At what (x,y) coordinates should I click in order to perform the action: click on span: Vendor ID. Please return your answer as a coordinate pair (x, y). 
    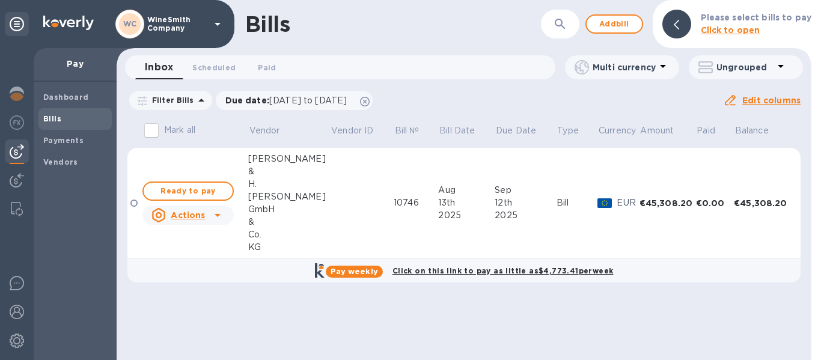
    Looking at the image, I should click on (360, 131).